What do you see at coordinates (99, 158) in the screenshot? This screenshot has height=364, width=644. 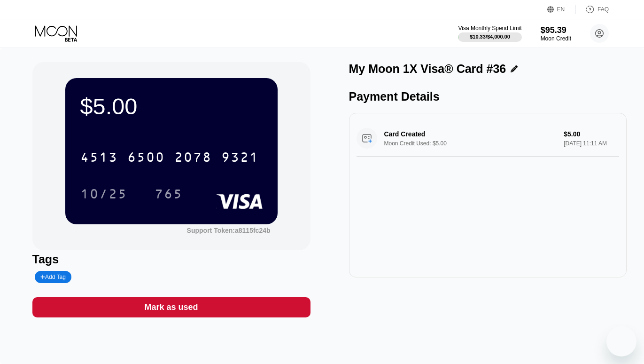 I see `div: 4513` at bounding box center [99, 158].